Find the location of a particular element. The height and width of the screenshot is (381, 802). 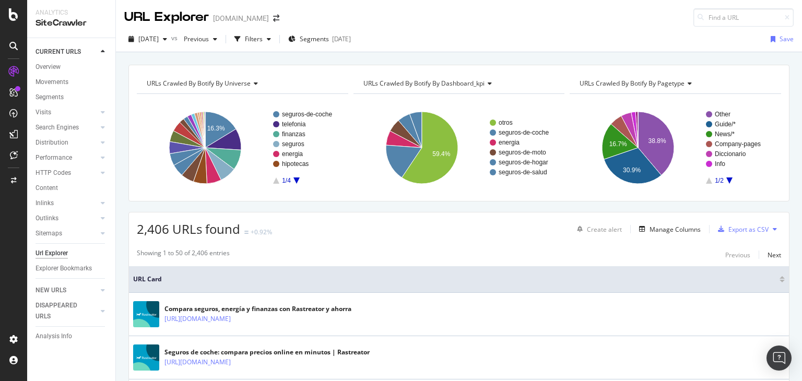

span: URLs Crawled By Botify By pagetype is located at coordinates (631, 83).